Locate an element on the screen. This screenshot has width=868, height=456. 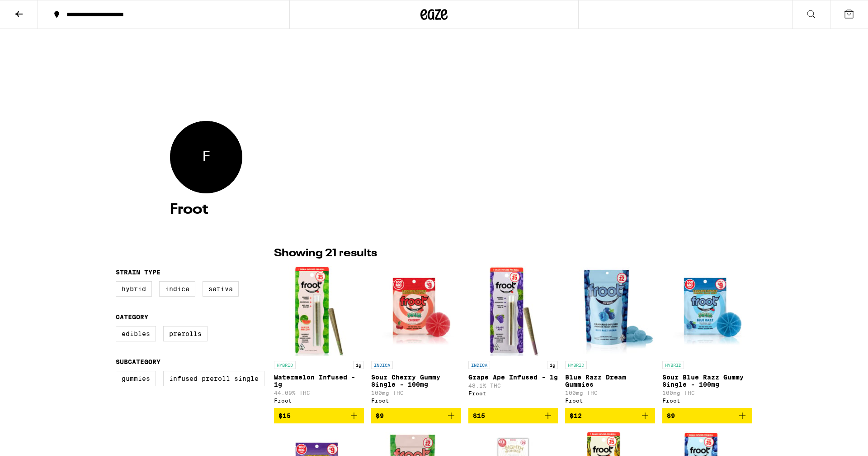
a: Open page for Sour Cherry Gummy Single - 100mg from Froot is located at coordinates (416, 336).